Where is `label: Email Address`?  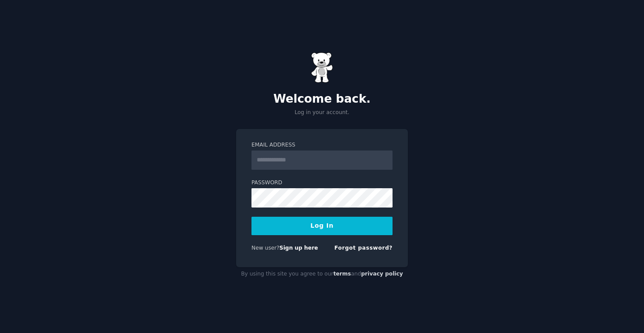
label: Email Address is located at coordinates (322, 146).